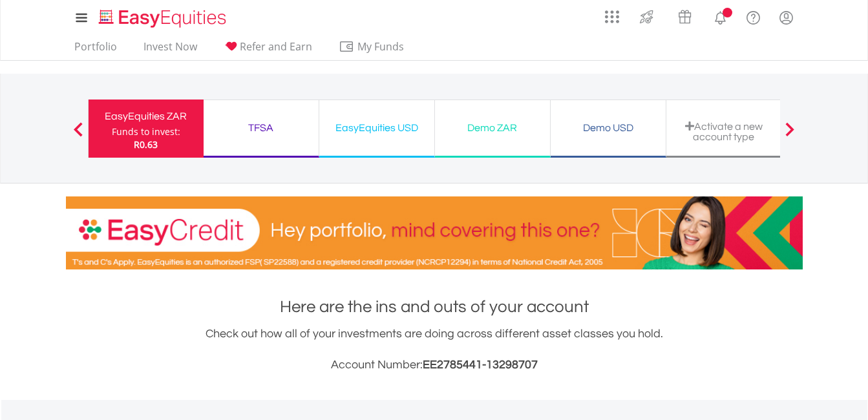  I want to click on img: thrive-v2.svg, so click(646, 17).